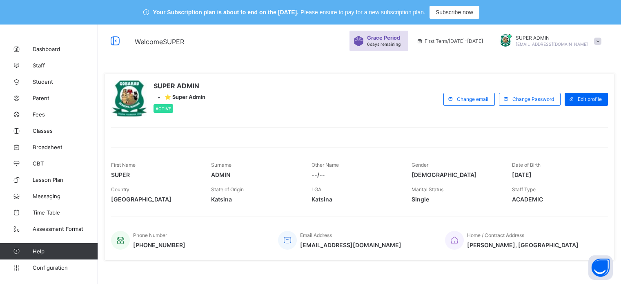  I want to click on span: 6 days remaining, so click(384, 44).